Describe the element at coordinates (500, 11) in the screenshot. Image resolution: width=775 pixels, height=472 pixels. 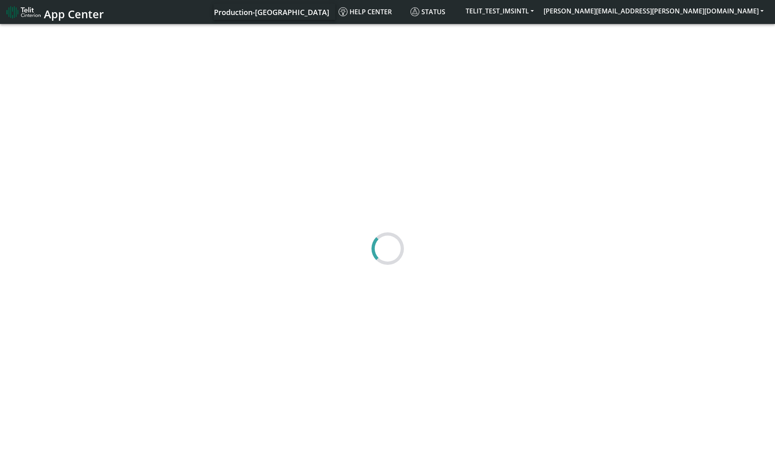
I see `button: TELIT_TEST_IMSINTL` at that location.